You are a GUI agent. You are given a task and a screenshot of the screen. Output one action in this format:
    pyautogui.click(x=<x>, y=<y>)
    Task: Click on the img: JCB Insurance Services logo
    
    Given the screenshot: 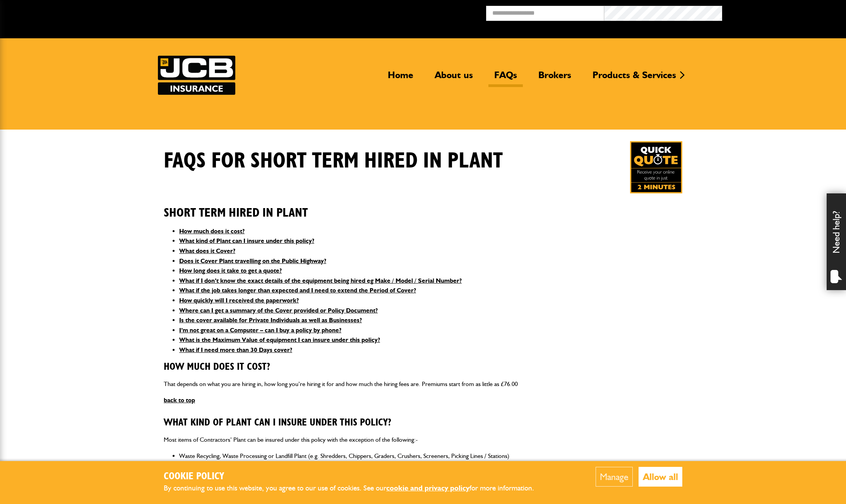 What is the action you would take?
    pyautogui.click(x=197, y=75)
    